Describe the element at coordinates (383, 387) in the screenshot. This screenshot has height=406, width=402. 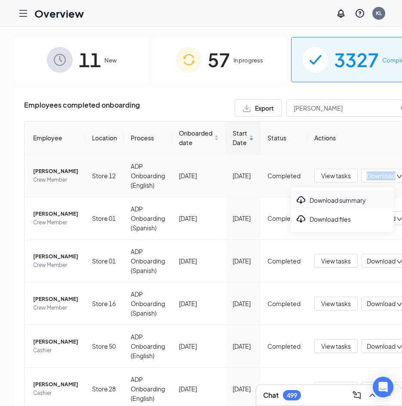
I see `div: Open Intercom Messenger` at that location.